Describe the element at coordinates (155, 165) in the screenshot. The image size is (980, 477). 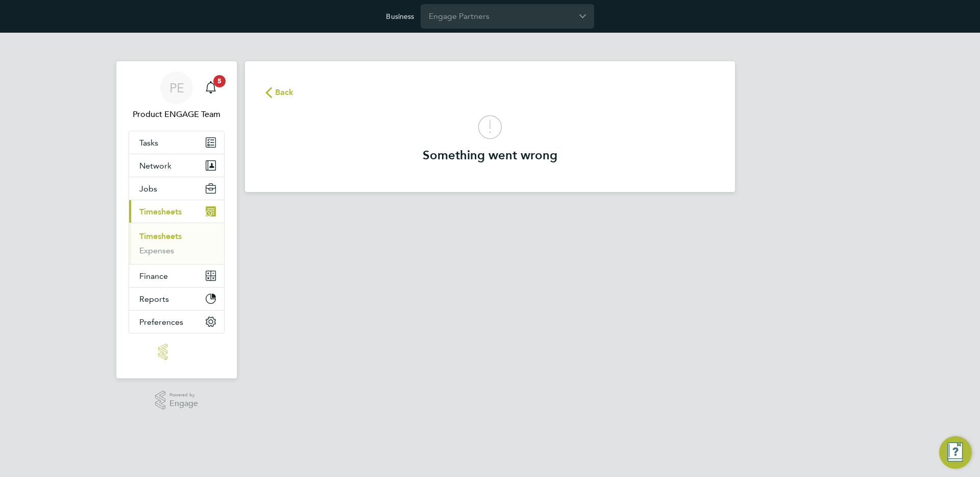
I see `span: Network` at that location.